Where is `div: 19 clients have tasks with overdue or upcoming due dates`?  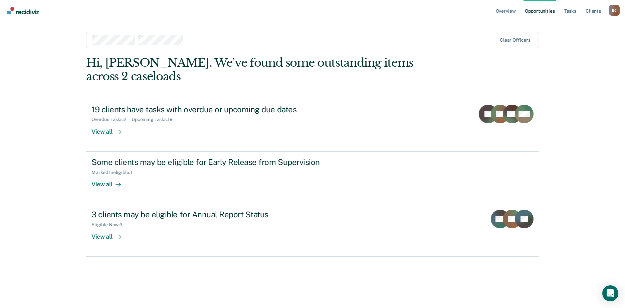
div: 19 clients have tasks with overdue or upcoming due dates is located at coordinates (209, 109).